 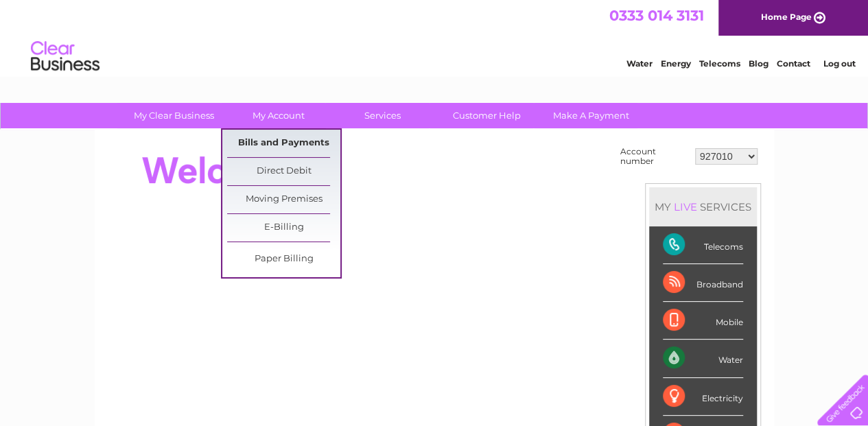 What do you see at coordinates (174, 115) in the screenshot?
I see `a: My Clear Business` at bounding box center [174, 115].